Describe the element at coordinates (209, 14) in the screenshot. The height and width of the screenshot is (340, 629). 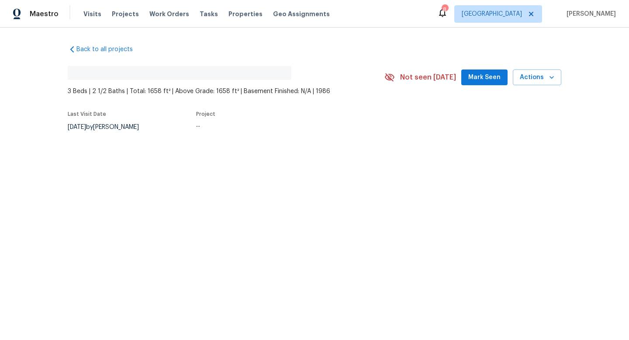
I see `span: Tasks` at that location.